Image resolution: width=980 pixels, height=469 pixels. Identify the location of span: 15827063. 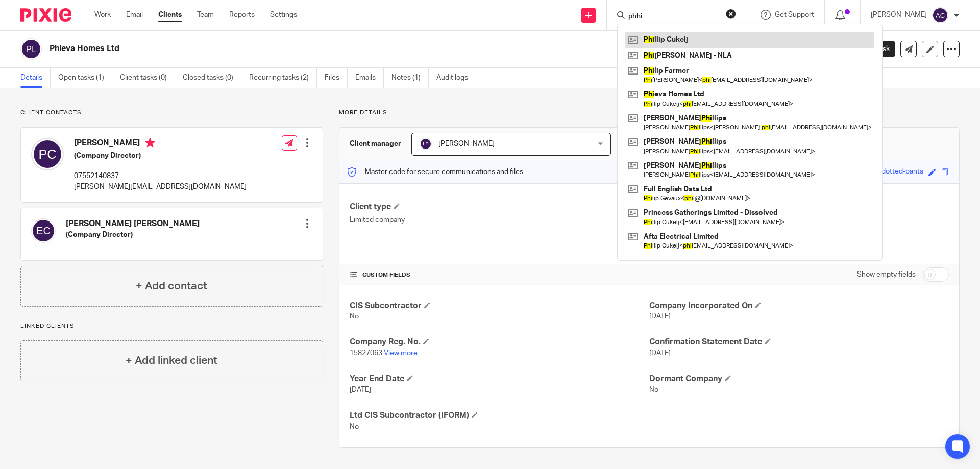
(366, 353).